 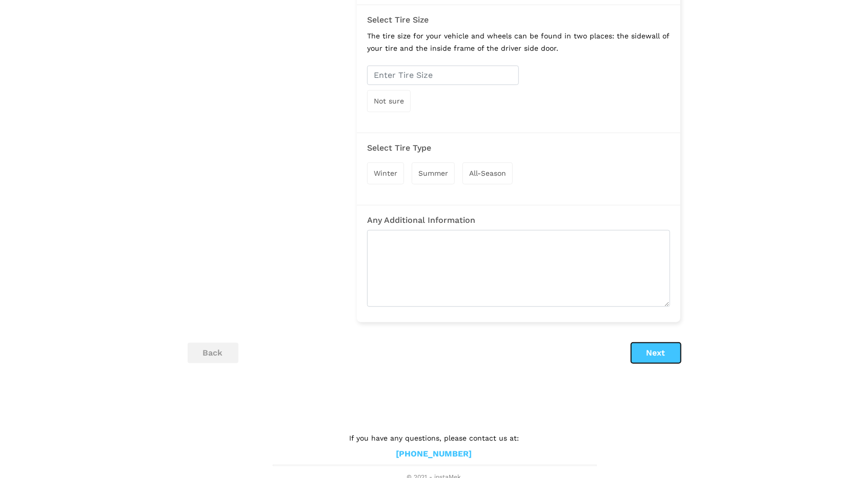 What do you see at coordinates (518, 148) in the screenshot?
I see `h3: Select Tire Type` at bounding box center [518, 148].